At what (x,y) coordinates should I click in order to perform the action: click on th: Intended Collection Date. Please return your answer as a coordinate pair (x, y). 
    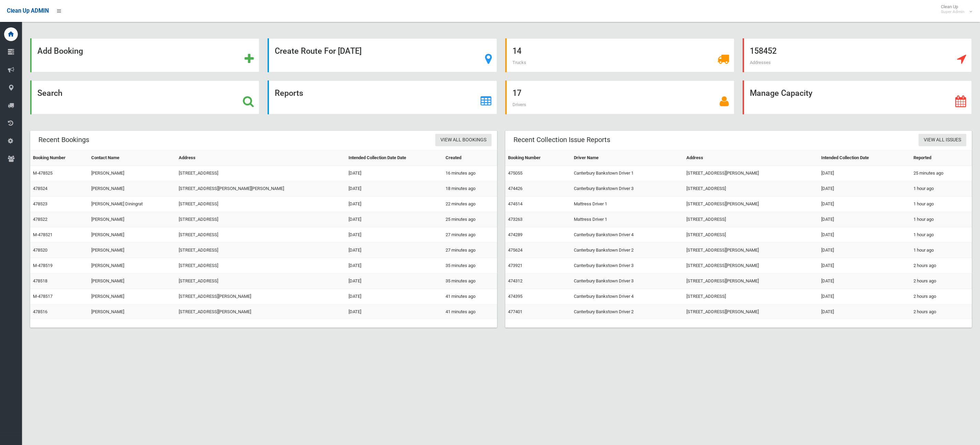
    Looking at the image, I should click on (864, 158).